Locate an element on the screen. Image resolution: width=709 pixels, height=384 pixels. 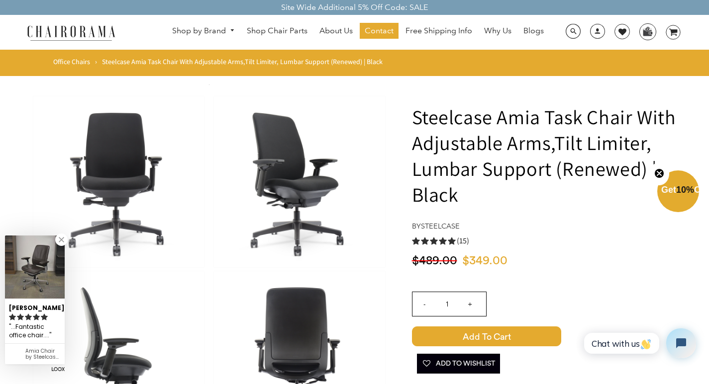
span: $349.00 is located at coordinates (484, 261).